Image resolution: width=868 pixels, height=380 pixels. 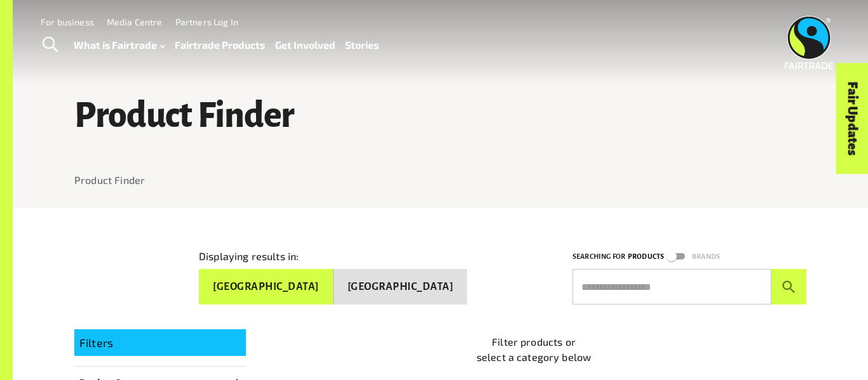 What do you see at coordinates (160, 343) in the screenshot?
I see `p: Filters` at bounding box center [160, 343].